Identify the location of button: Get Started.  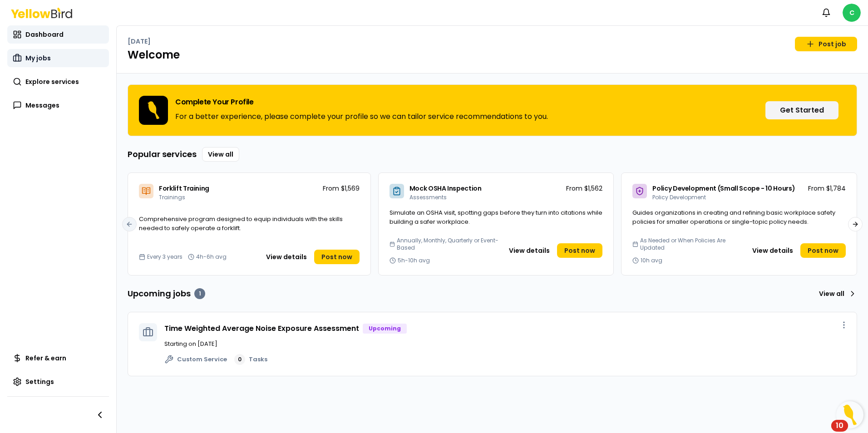
(802, 111).